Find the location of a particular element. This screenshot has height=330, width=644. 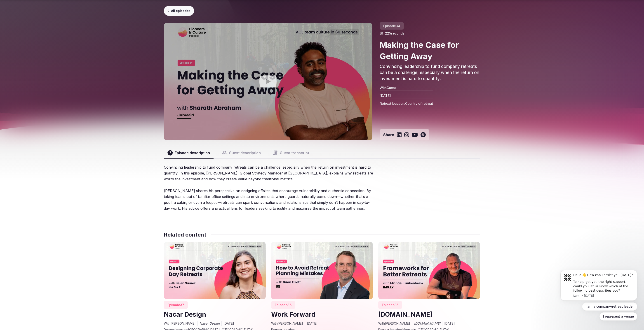

a: Nacar Design is located at coordinates (185, 315).